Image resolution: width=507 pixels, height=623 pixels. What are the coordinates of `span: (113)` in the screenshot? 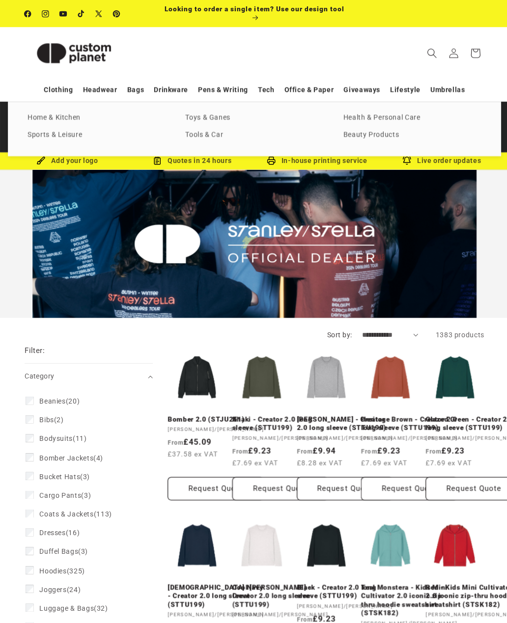 It's located at (75, 512).